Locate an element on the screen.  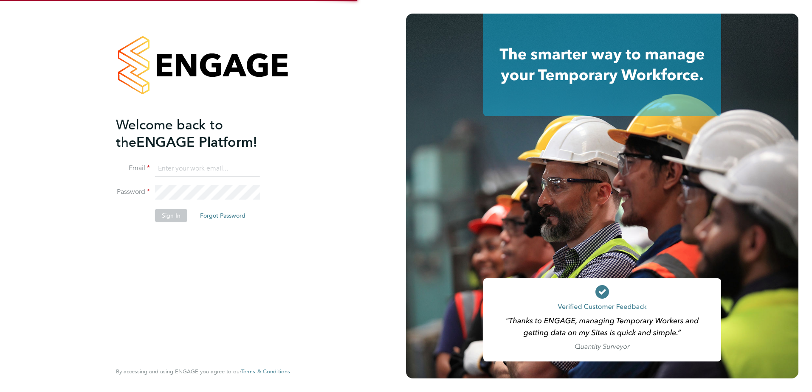
span: By accessing and using ENGAGE you agree to our is located at coordinates (203, 372).